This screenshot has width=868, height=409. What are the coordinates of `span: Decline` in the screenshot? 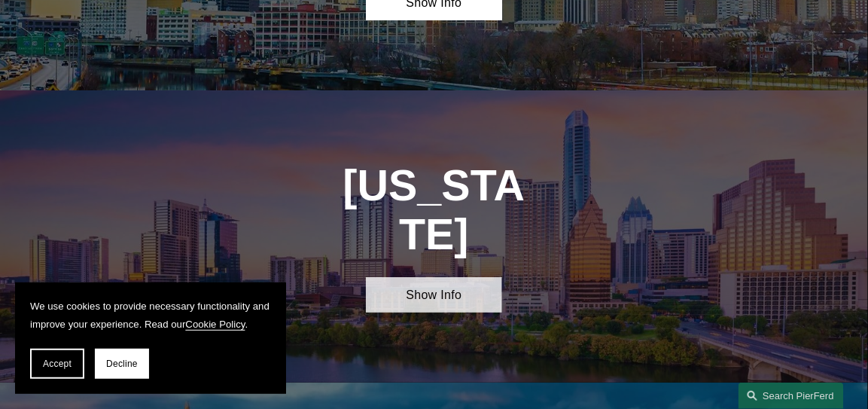 It's located at (122, 364).